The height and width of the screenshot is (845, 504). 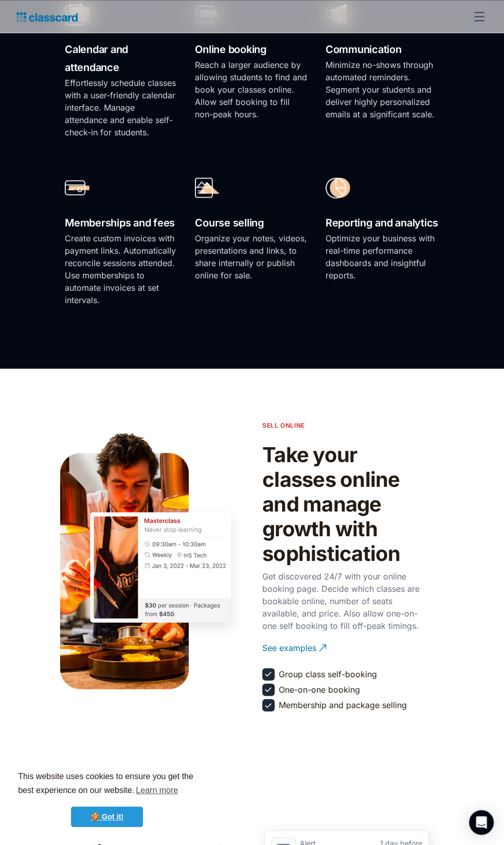 What do you see at coordinates (342, 704) in the screenshot?
I see `div: Membership and package selling` at bounding box center [342, 704].